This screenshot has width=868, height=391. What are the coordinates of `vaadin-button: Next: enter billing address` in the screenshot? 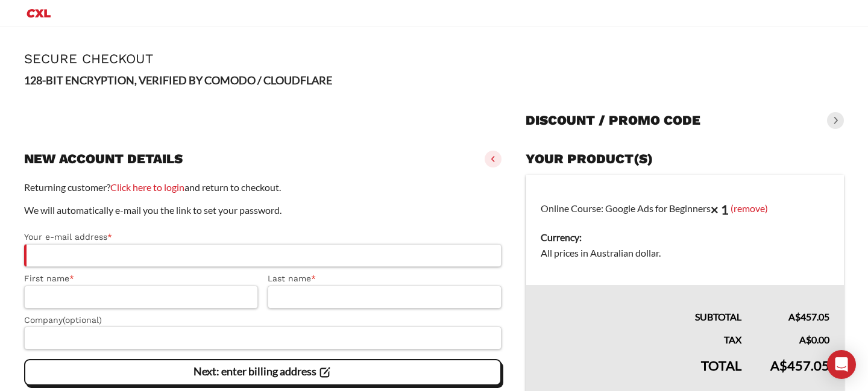 It's located at (263, 372).